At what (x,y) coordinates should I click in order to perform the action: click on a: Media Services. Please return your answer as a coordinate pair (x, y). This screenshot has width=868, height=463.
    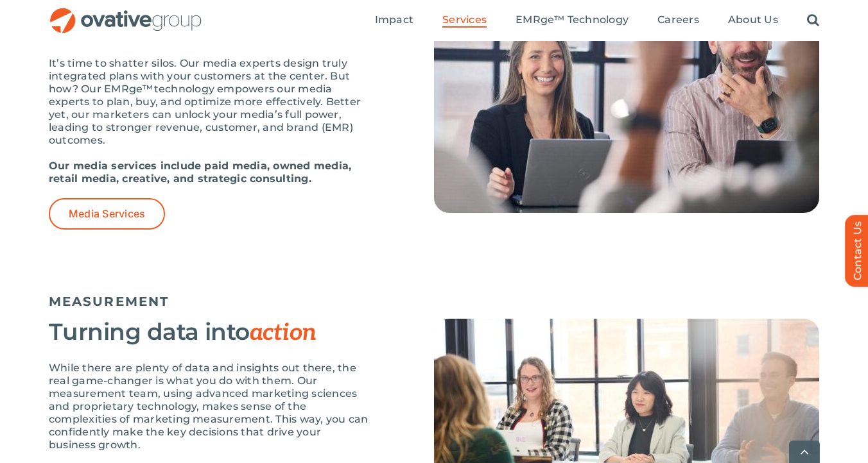
    Looking at the image, I should click on (107, 214).